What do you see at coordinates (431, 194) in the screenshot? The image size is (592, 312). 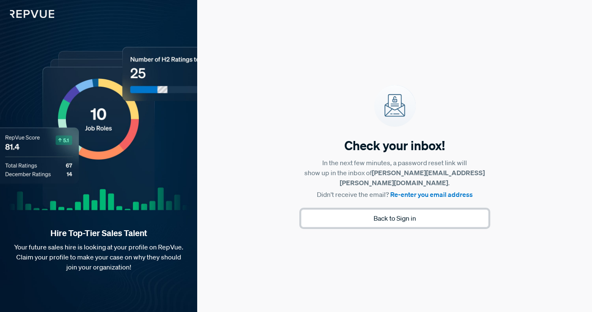 I see `a: Re-enter you email address` at bounding box center [431, 194].